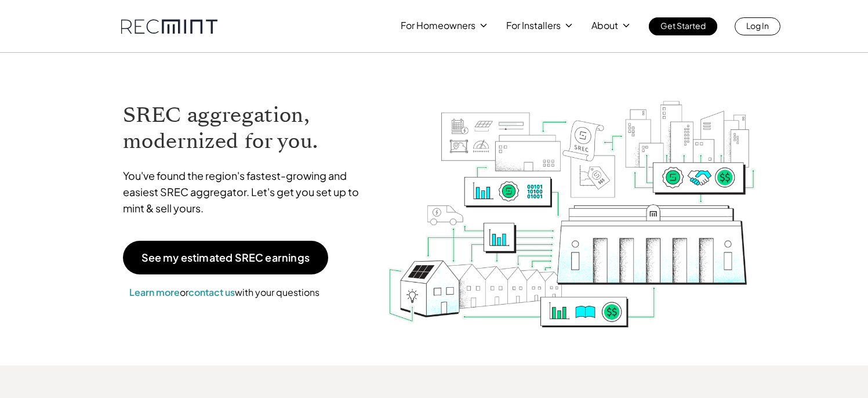 This screenshot has height=398, width=868. Describe the element at coordinates (212, 292) in the screenshot. I see `a: contact us` at that location.